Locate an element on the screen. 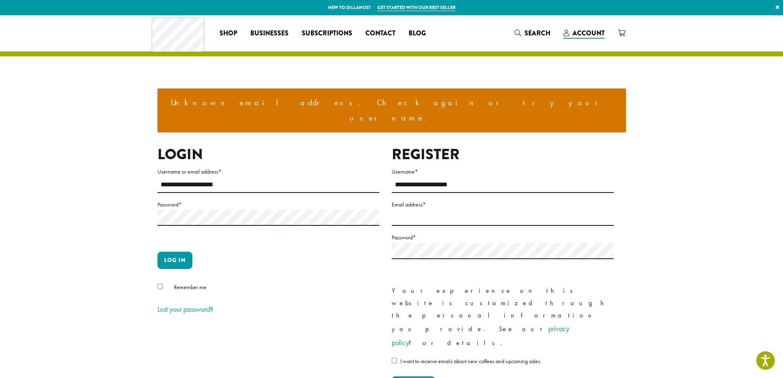  a: Search is located at coordinates (532, 33).